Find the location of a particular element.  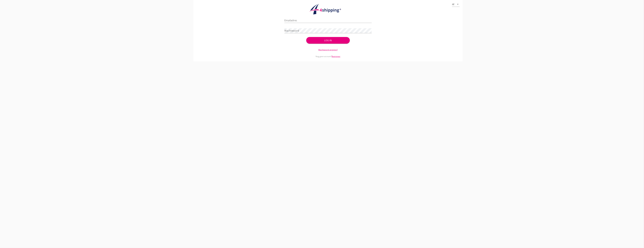

i: arrow_drop_down is located at coordinates (458, 4).